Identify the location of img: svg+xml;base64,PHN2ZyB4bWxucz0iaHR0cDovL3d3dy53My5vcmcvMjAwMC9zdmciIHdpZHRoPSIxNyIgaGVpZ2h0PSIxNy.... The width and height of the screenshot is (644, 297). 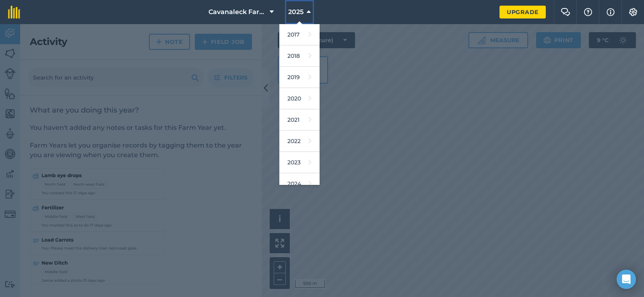
(611, 12).